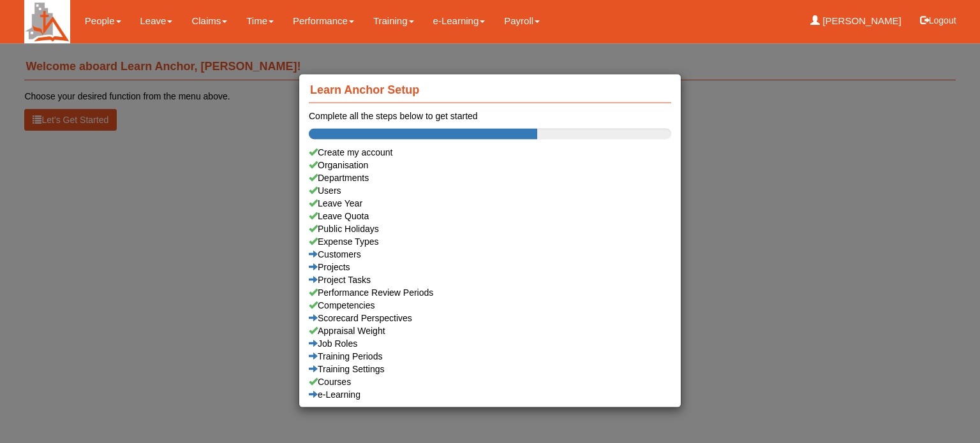 This screenshot has height=443, width=980. I want to click on div: Create my account, so click(490, 152).